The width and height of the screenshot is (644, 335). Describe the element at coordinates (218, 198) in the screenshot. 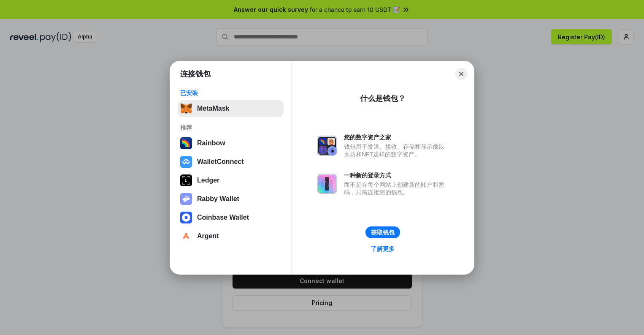

I see `div: Rabby Wallet` at that location.